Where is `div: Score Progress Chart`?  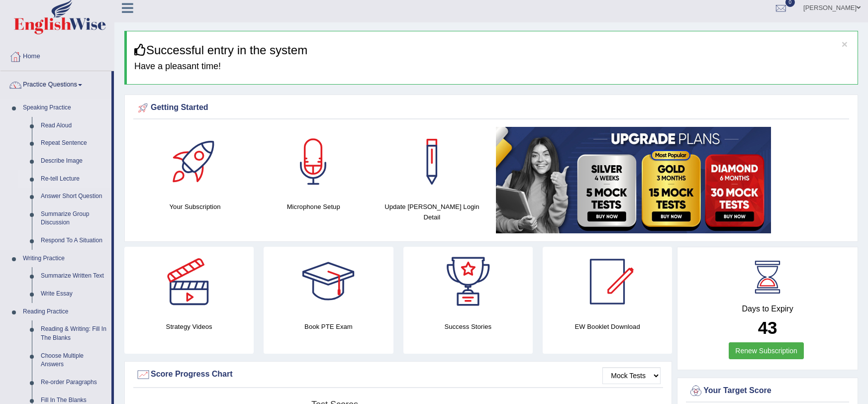
div: Score Progress Chart is located at coordinates (398, 375).